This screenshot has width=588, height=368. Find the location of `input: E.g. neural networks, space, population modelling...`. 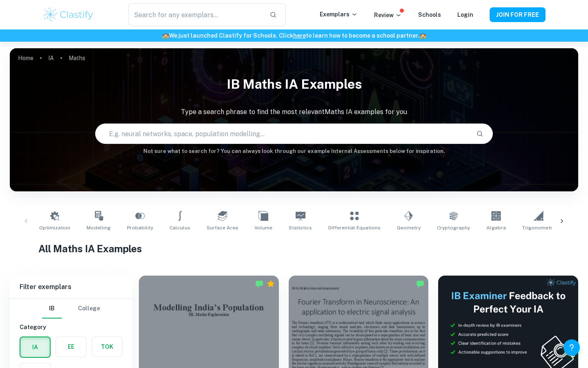

input: E.g. neural networks, space, population modelling... is located at coordinates (282, 134).